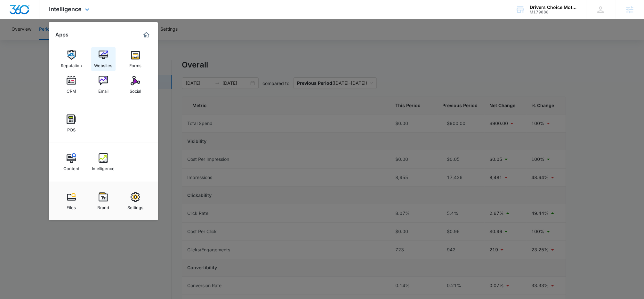 This screenshot has width=644, height=299. What do you see at coordinates (72, 124) in the screenshot?
I see `a: POS` at bounding box center [72, 124].